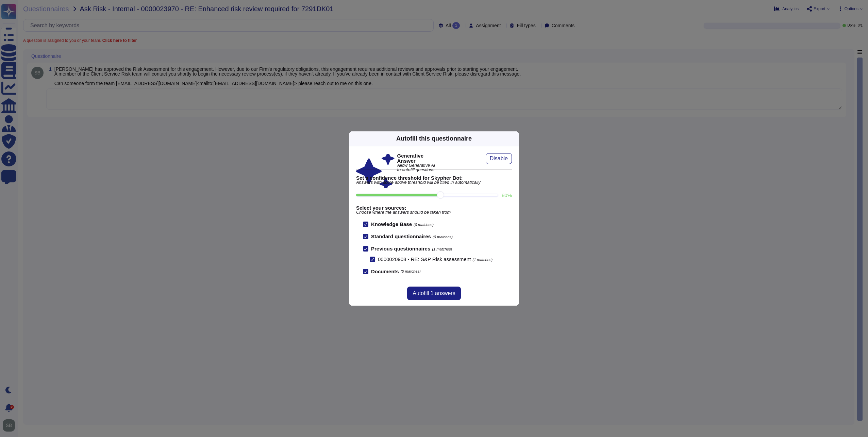 The height and width of the screenshot is (437, 868). What do you see at coordinates (400, 249) in the screenshot?
I see `b: Previous questionnaires` at bounding box center [400, 249].